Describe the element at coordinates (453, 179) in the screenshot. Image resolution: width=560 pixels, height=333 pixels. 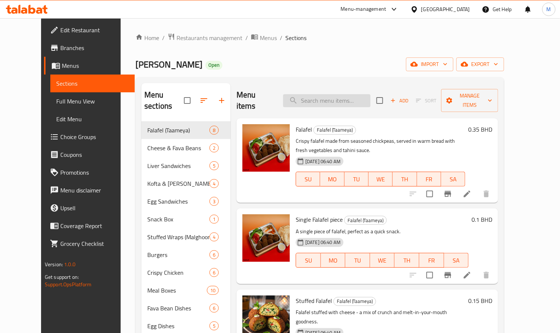
I see `span: SA` at that location.